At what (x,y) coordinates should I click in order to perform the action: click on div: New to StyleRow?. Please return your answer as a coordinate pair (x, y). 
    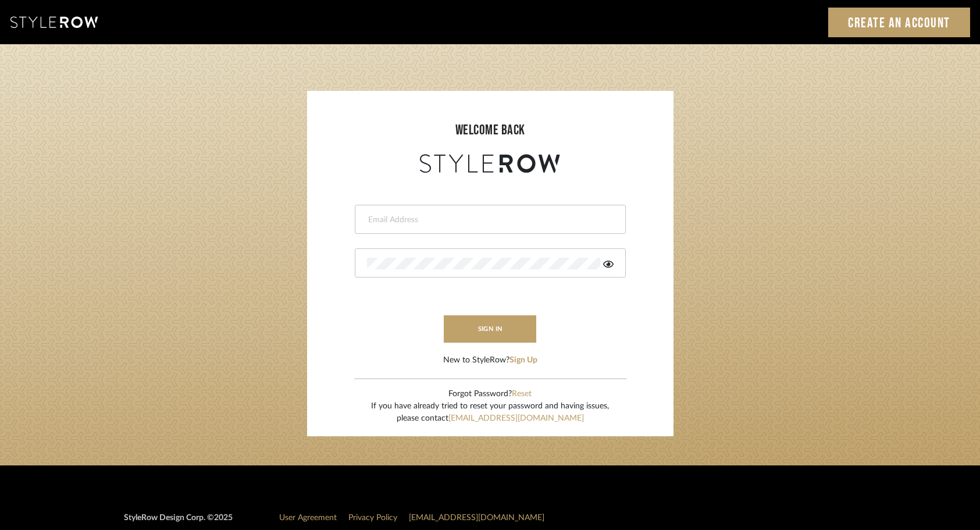
    Looking at the image, I should click on (490, 360).